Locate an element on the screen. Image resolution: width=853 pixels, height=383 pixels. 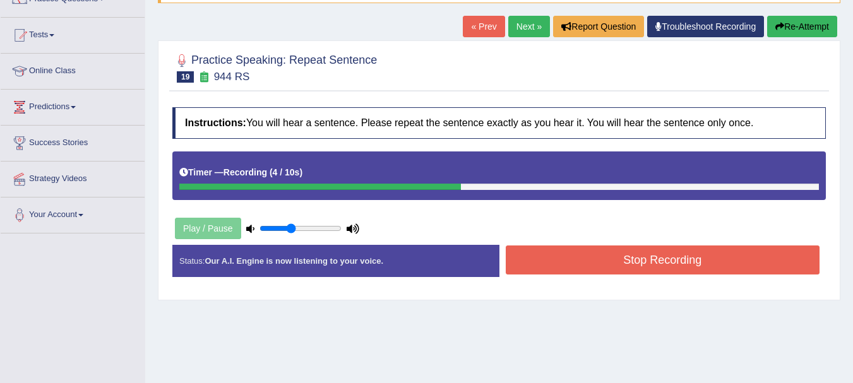
a: Tests is located at coordinates (73, 33).